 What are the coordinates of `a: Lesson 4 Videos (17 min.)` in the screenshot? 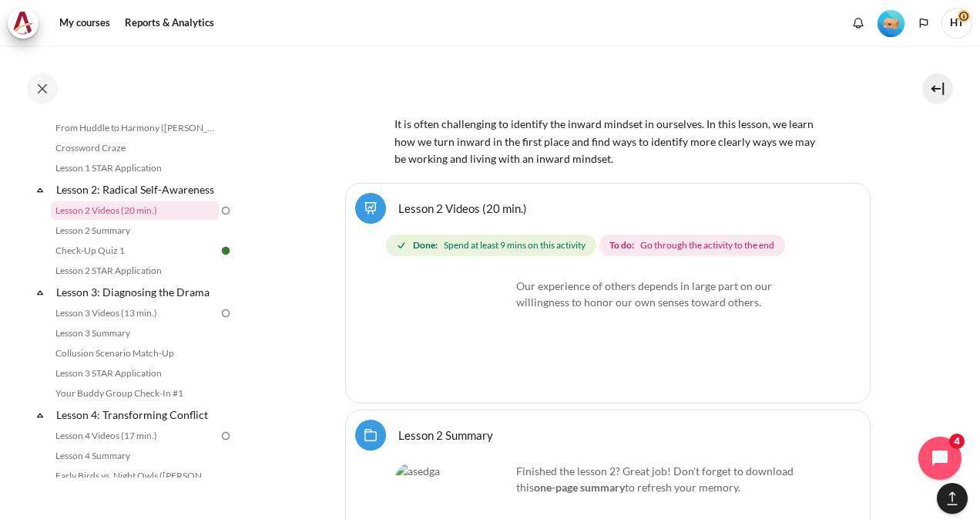 It's located at (135, 436).